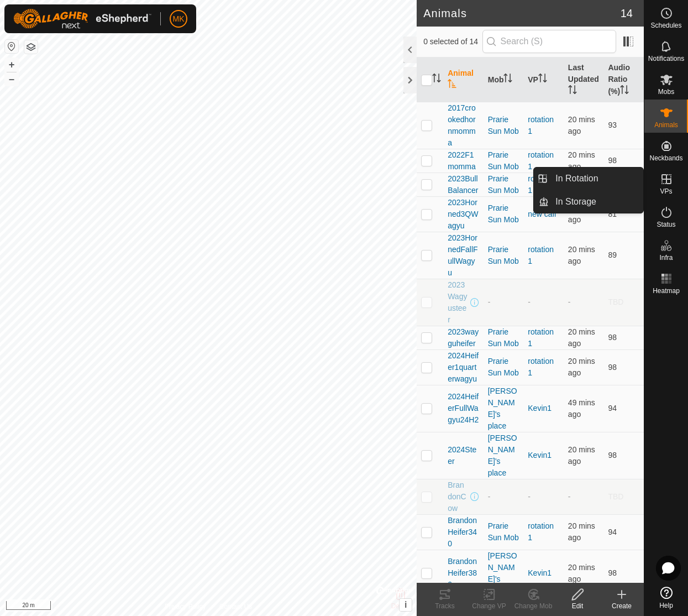 This screenshot has height=616, width=688. Describe the element at coordinates (543, 79) in the screenshot. I see `th: VP` at that location.